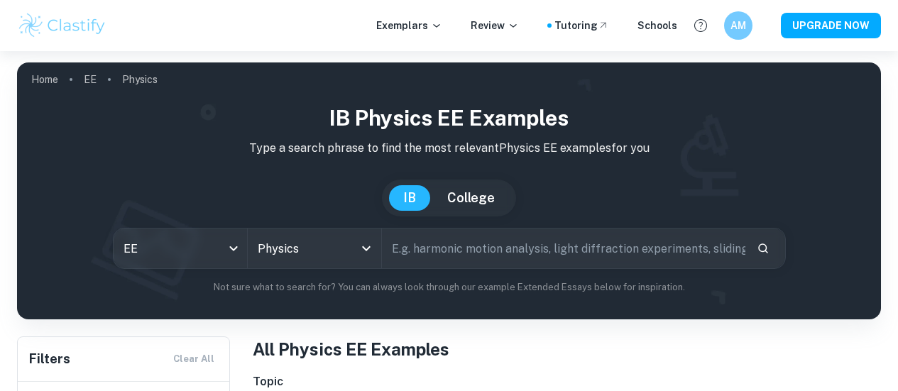 This screenshot has width=898, height=391. I want to click on p: Review, so click(495, 26).